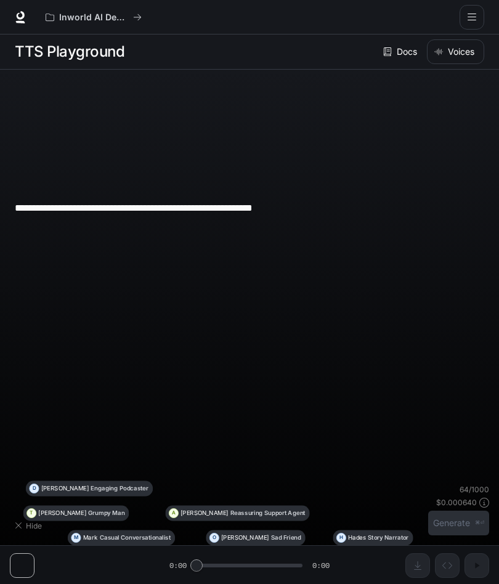 Image resolution: width=499 pixels, height=584 pixels. Describe the element at coordinates (455, 52) in the screenshot. I see `button: Voices` at that location.